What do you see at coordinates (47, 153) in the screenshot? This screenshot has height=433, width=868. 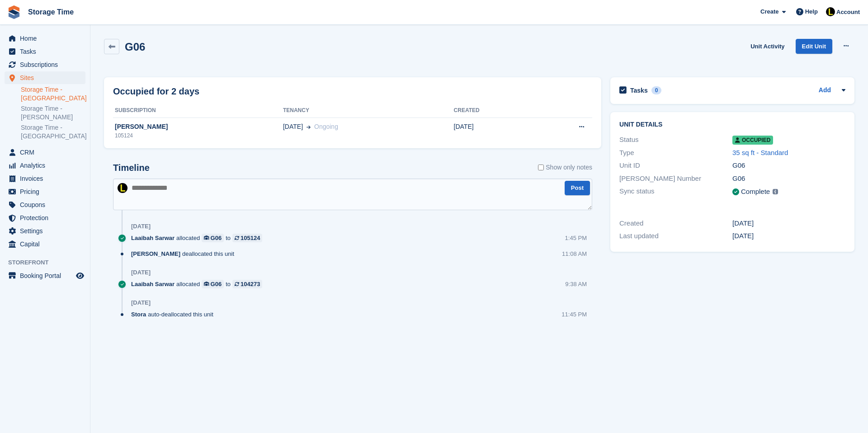 I see `span: CRM` at bounding box center [47, 153].